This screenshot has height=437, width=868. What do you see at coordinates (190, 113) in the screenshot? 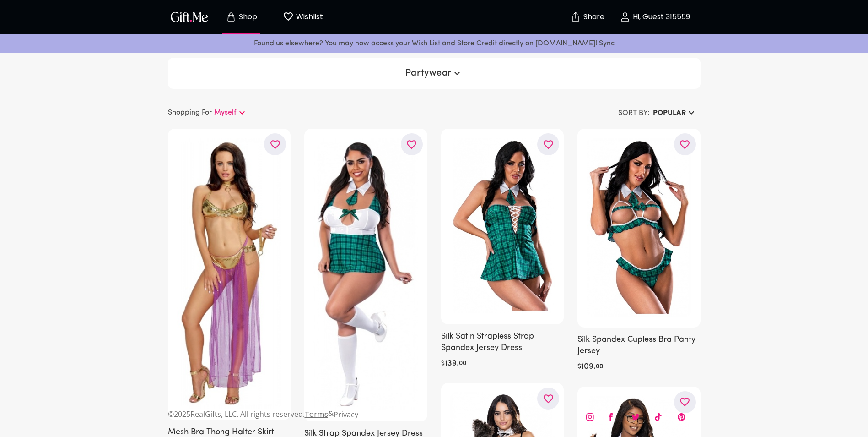
I see `p: Shopping For` at bounding box center [190, 113].